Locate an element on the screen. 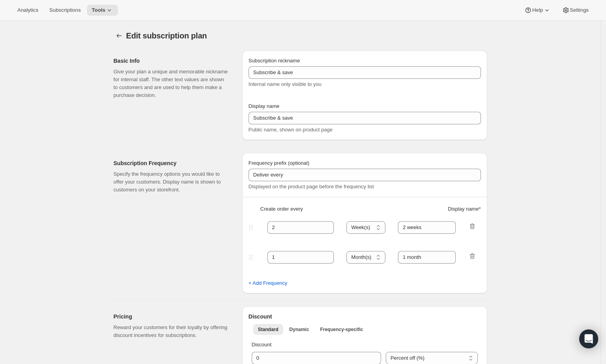 Image resolution: width=606 pixels, height=364 pixels. span: Subscription nickname is located at coordinates (274, 60).